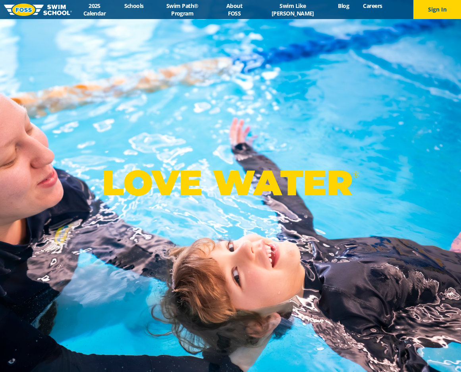 This screenshot has height=372, width=461. I want to click on a: Swim Path® Program, so click(182, 10).